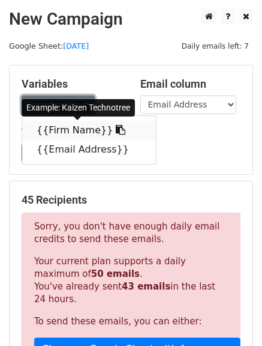 This screenshot has width=262, height=346. I want to click on div: Example: Kaizen Technotree, so click(78, 107).